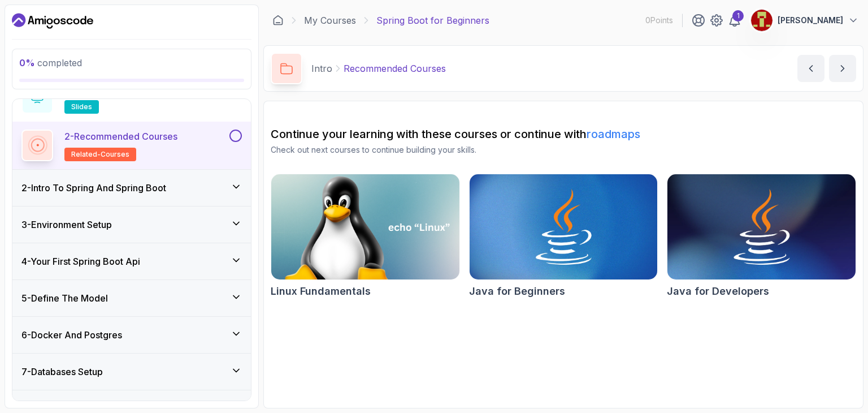  What do you see at coordinates (132, 261) in the screenshot?
I see `button: 4-Your First Spring Boot Api` at bounding box center [132, 261].